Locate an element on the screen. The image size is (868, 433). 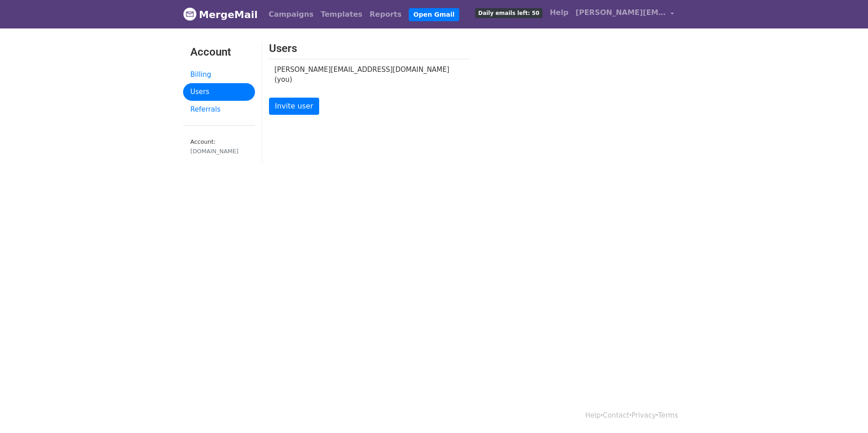
a: Invite user is located at coordinates (294, 106).